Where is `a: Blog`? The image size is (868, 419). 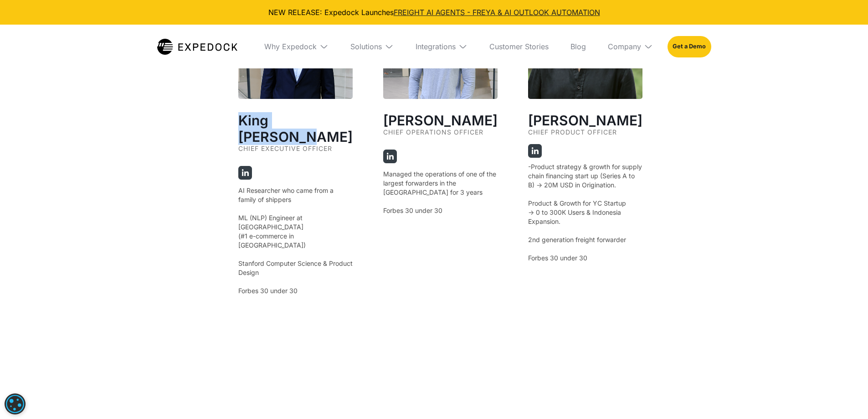
a: Blog is located at coordinates (578, 47).